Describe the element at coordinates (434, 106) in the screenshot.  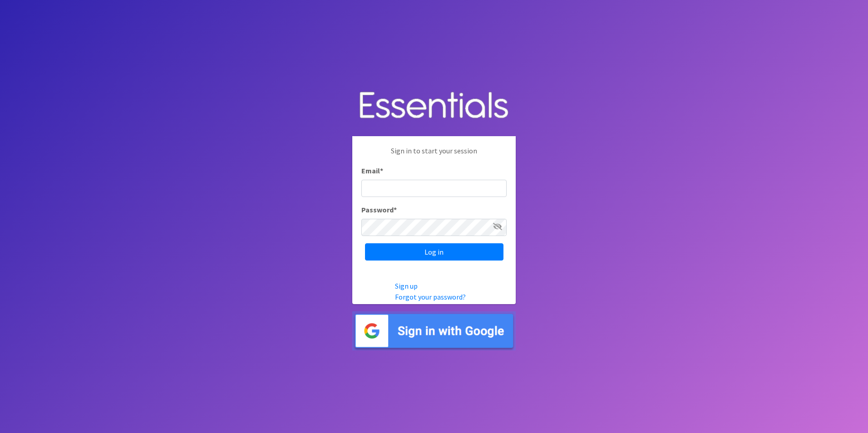
I see `img: Human Essentials` at that location.